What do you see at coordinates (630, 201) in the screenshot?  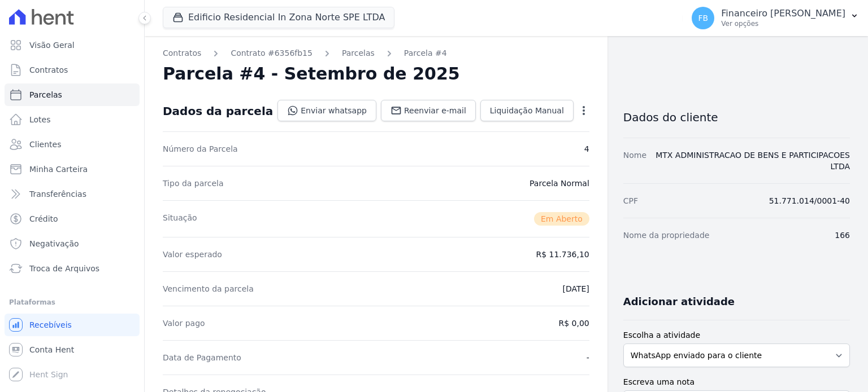 I see `dt: CPF` at bounding box center [630, 201].